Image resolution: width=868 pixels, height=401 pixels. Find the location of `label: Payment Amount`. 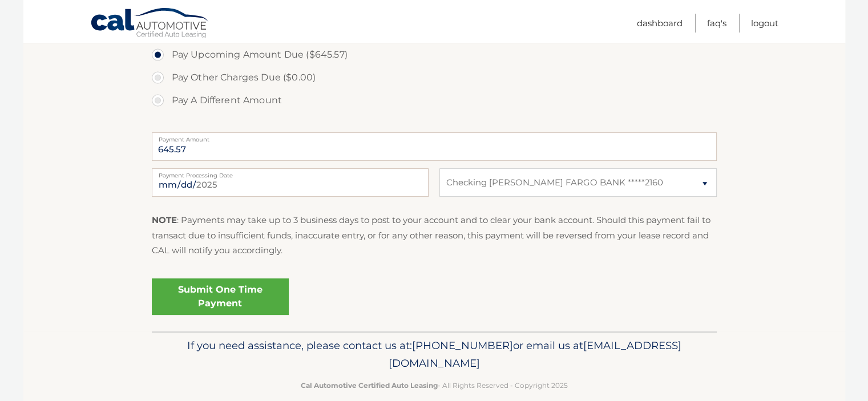

label: Payment Amount is located at coordinates (434, 137).